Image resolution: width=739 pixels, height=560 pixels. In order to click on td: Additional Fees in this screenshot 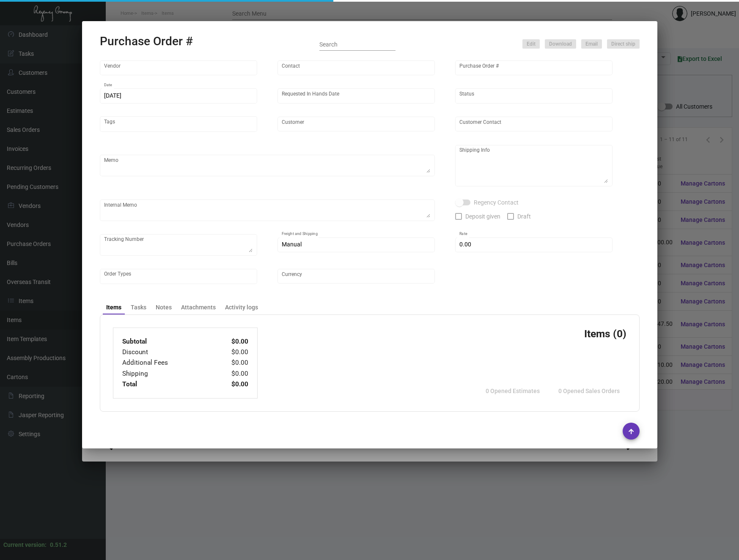, I will do `click(167, 363)`.